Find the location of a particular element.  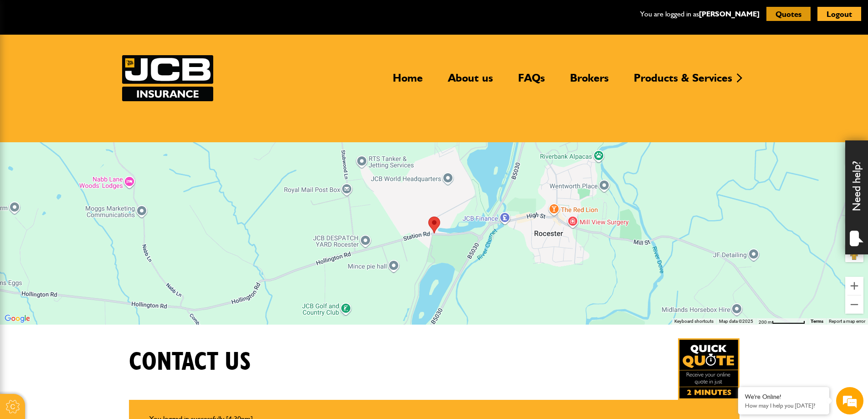

a: Get your insurance quote in just 2-minutes is located at coordinates (708, 368).